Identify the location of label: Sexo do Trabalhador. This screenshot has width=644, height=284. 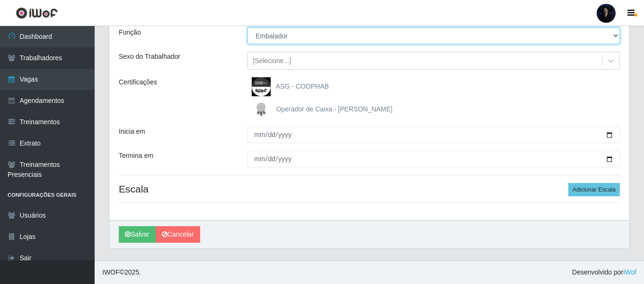
(149, 56).